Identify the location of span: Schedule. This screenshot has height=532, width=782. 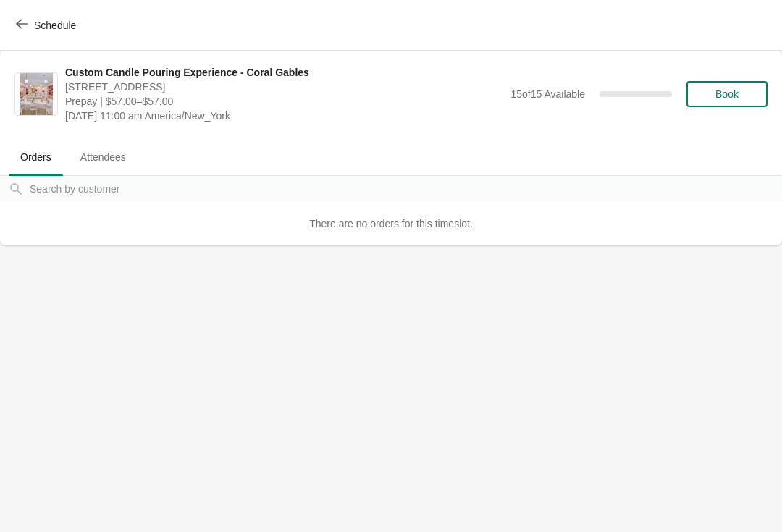
(55, 25).